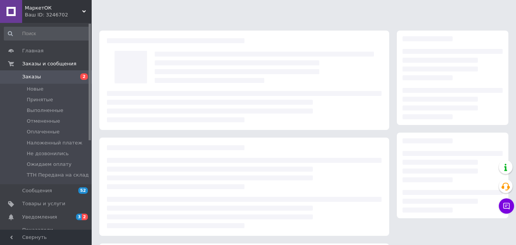 The height and width of the screenshot is (245, 516). What do you see at coordinates (40, 100) in the screenshot?
I see `span: Принятые` at bounding box center [40, 100].